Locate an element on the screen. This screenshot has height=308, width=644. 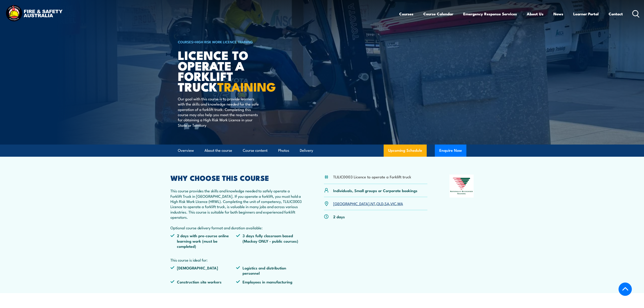
a: Learner Portal is located at coordinates (586, 14).